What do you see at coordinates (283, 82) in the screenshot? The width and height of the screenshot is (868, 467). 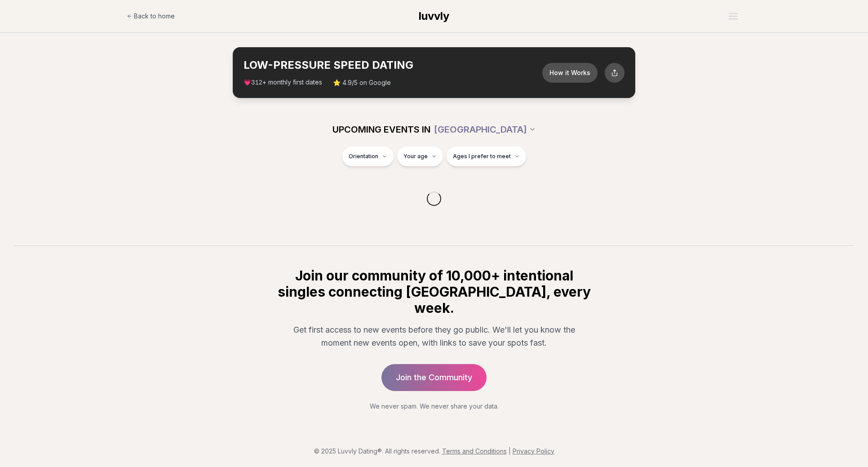 I see `span: 💗 + monthly first dates` at bounding box center [283, 82].